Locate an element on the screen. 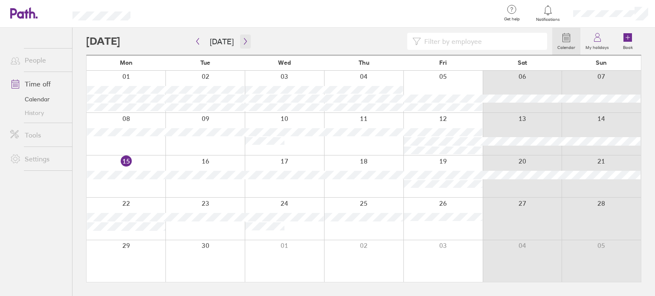 The image size is (655, 296). a: People is located at coordinates (38, 60).